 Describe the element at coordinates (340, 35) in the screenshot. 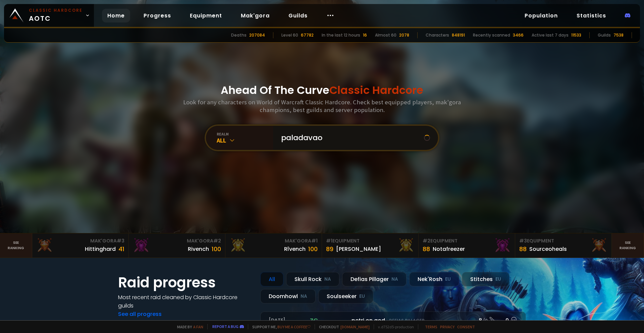

I see `div: In the last 12 hours` at that location.